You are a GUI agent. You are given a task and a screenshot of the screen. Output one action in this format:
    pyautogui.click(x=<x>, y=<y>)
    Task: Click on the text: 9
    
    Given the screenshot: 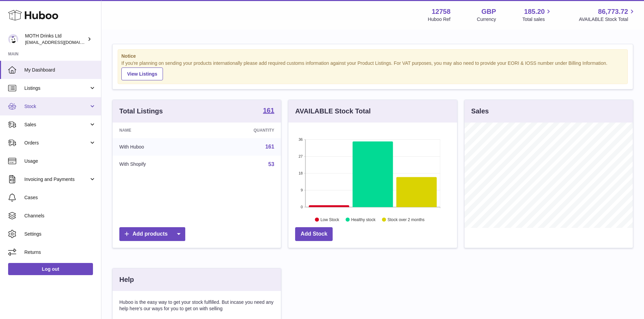 What is the action you would take?
    pyautogui.click(x=302, y=190)
    